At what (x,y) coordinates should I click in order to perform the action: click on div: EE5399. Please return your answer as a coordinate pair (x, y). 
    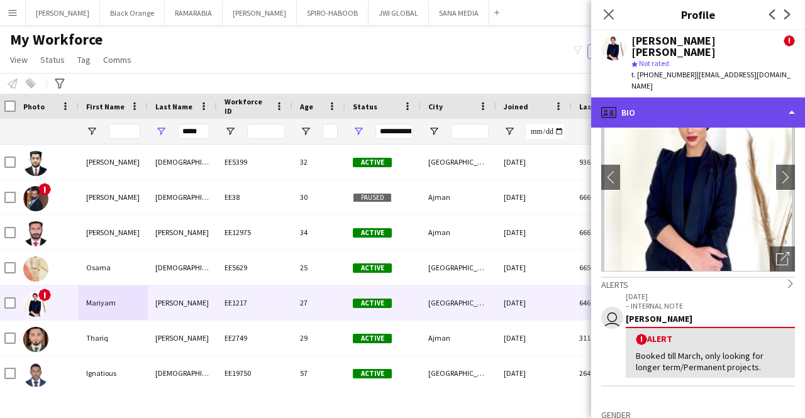
    Looking at the image, I should click on (255, 162).